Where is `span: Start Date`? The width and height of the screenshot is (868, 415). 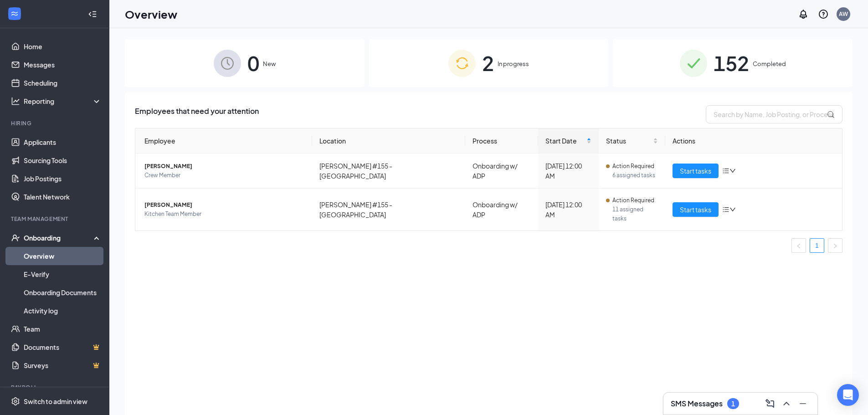 span: Start Date is located at coordinates (565, 141).